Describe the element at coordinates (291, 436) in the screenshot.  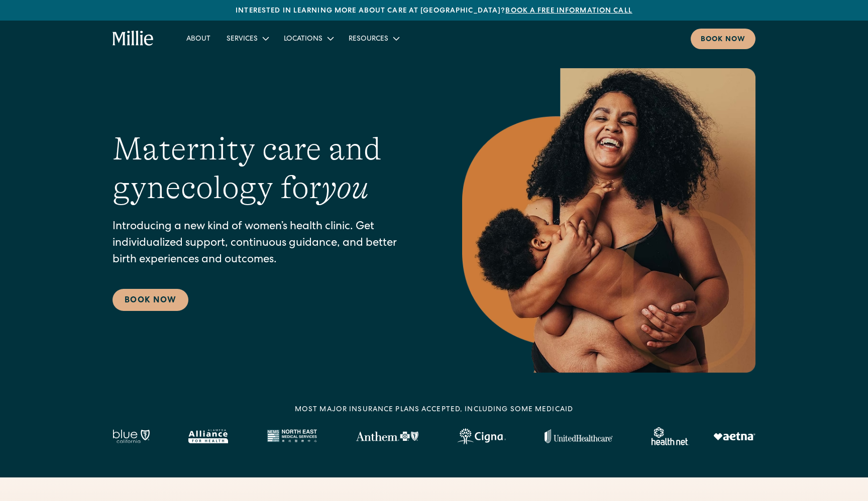
I see `img: North East Medical Services logo` at that location.